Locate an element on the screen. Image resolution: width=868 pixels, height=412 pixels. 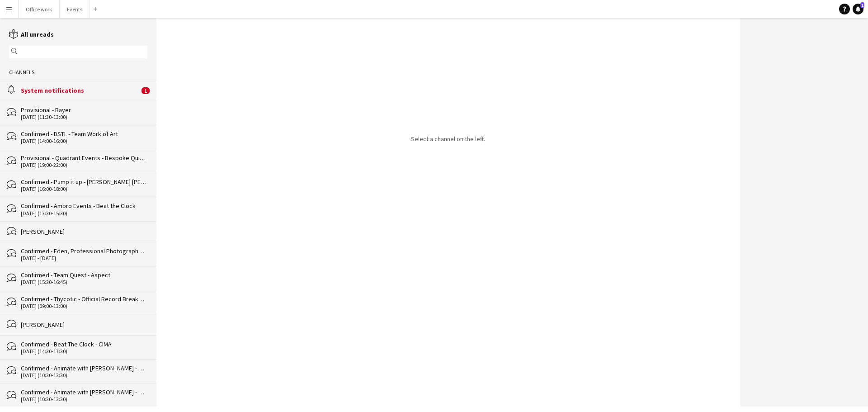
button: Office work is located at coordinates (39, 9).